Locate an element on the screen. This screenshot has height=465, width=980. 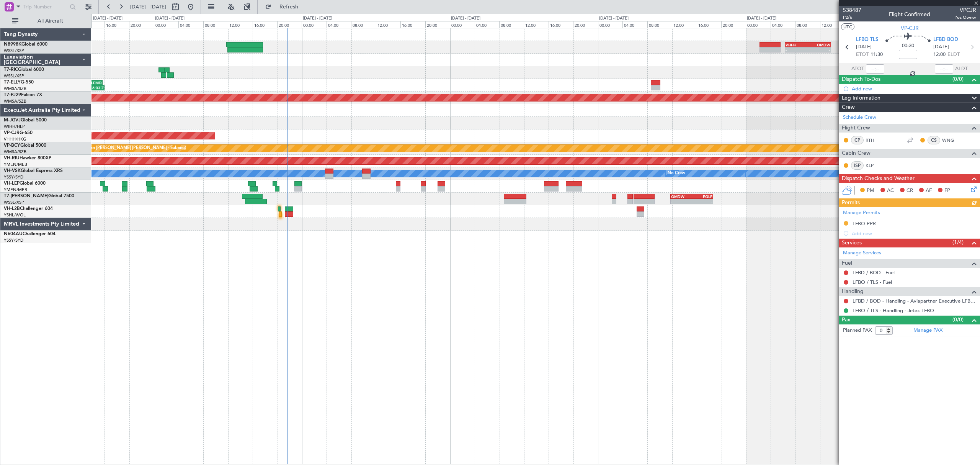
span: VH-L2B is located at coordinates (12, 209).